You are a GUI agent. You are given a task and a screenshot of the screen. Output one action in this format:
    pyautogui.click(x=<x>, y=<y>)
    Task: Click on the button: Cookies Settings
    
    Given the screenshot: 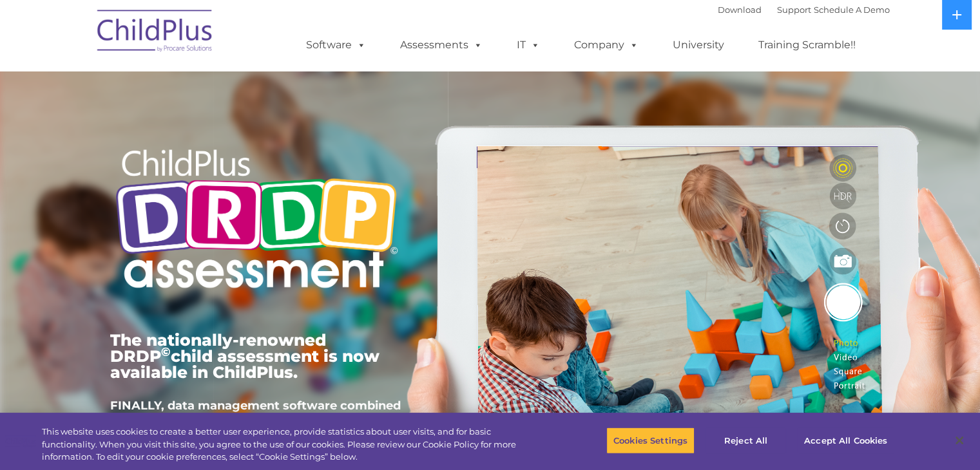 What is the action you would take?
    pyautogui.click(x=650, y=441)
    